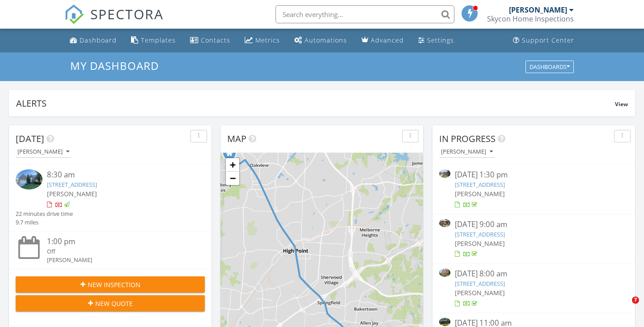 The width and height of the screenshot is (644, 327). Describe the element at coordinates (44, 222) in the screenshot. I see `div: 9.7 miles` at that location.